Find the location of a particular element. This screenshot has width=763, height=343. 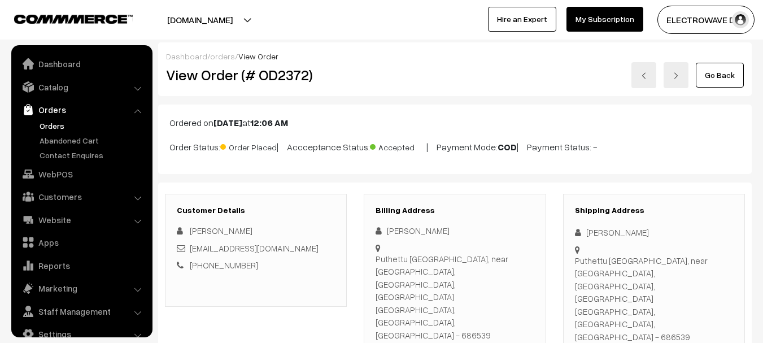

a: Reports is located at coordinates (81, 266).